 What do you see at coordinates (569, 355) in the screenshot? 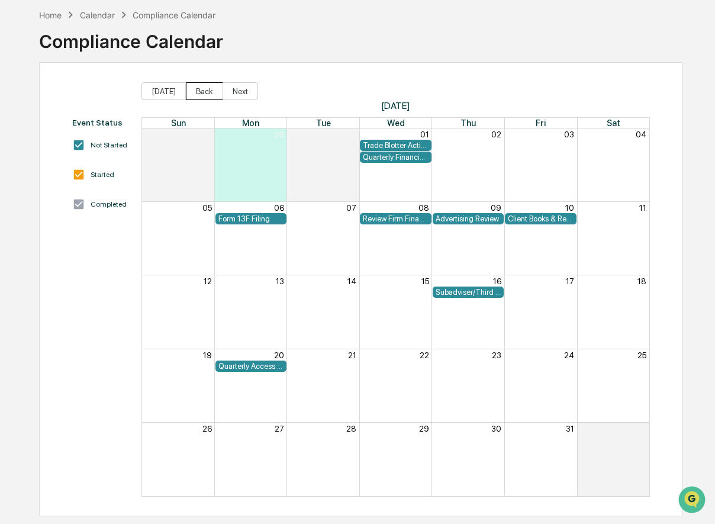
I see `button: 24` at bounding box center [569, 355].